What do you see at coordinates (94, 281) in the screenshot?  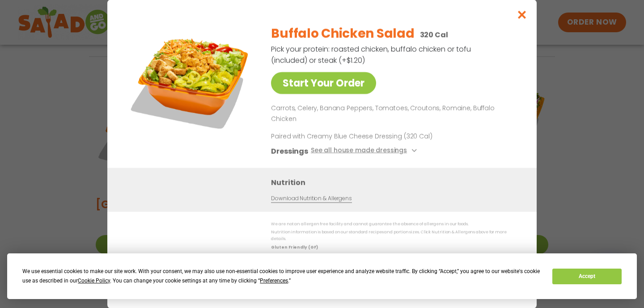 I see `span: Cookie Policy` at bounding box center [94, 281].